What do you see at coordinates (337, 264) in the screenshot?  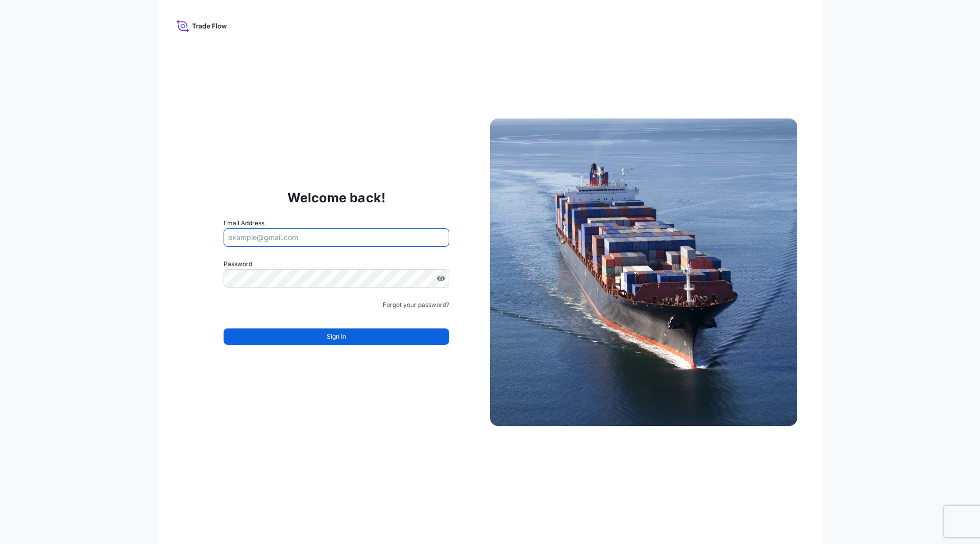 I see `label: Password` at bounding box center [337, 264].